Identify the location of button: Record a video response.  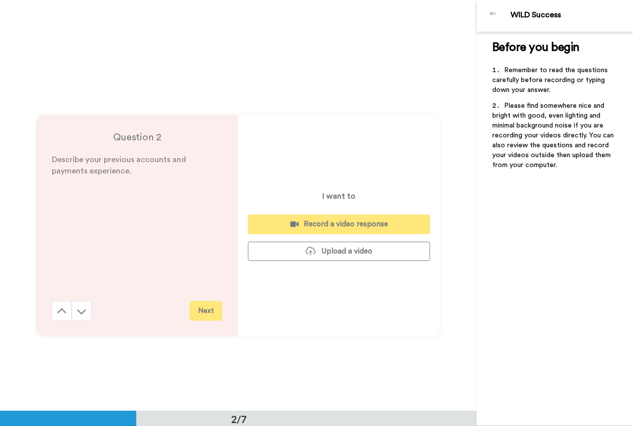
(339, 224).